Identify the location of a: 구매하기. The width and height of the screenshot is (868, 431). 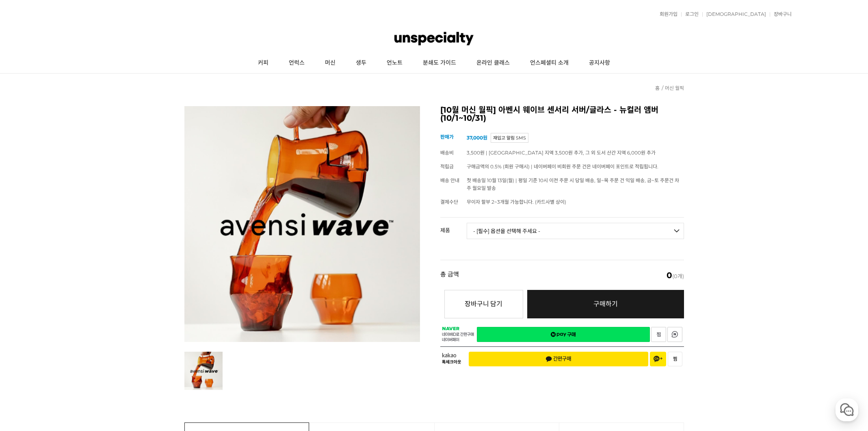
(605, 304).